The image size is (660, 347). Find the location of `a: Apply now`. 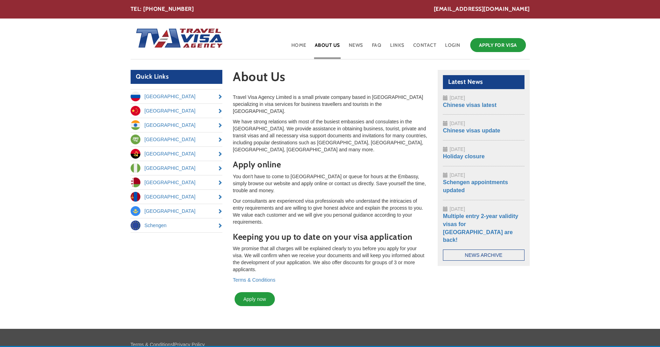

a: Apply now is located at coordinates (254, 299).